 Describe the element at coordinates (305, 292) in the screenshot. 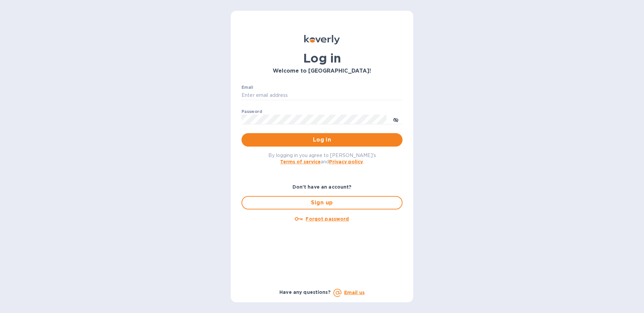

I see `b: Have any questions?` at that location.